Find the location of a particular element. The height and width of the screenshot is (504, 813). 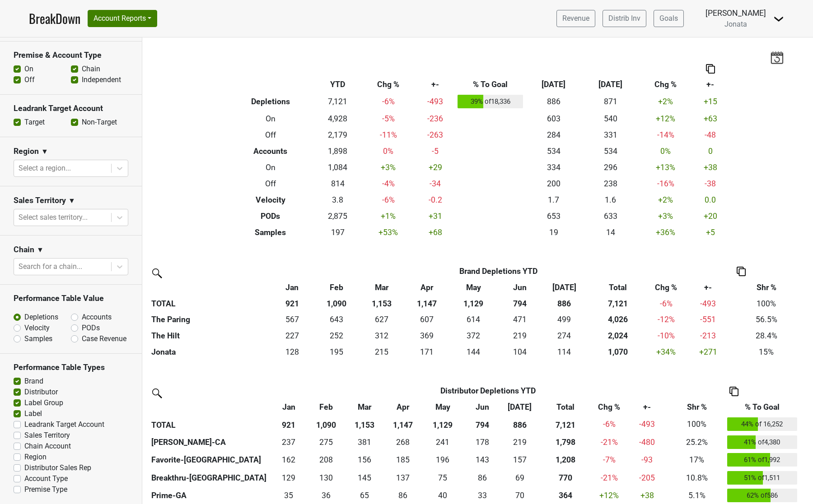

img: Dropdown Menu is located at coordinates (779, 19).